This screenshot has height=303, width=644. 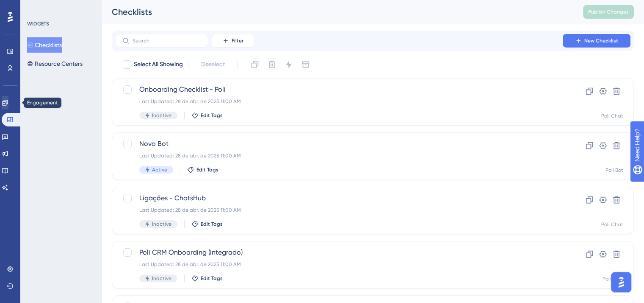 What do you see at coordinates (213, 64) in the screenshot?
I see `span: Deselect` at bounding box center [213, 64].